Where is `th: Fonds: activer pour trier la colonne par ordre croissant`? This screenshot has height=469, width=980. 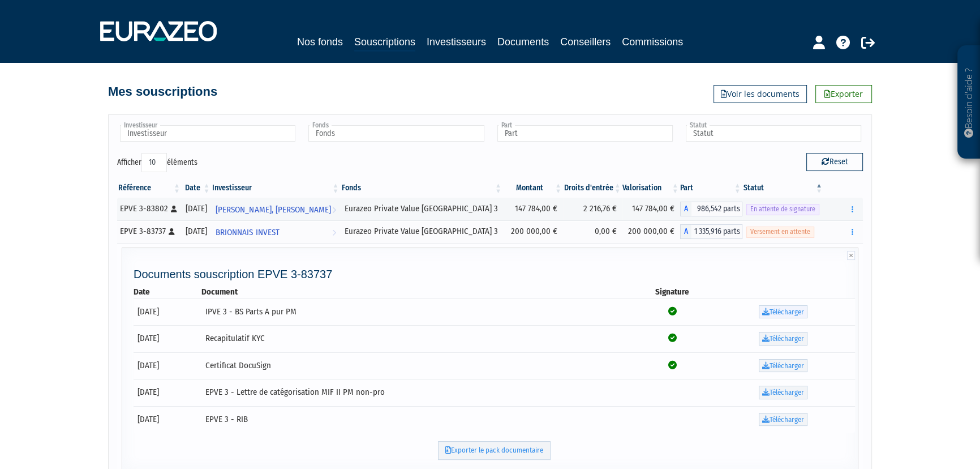
th: Fonds: activer pour trier la colonne par ordre croissant is located at coordinates (422, 188).